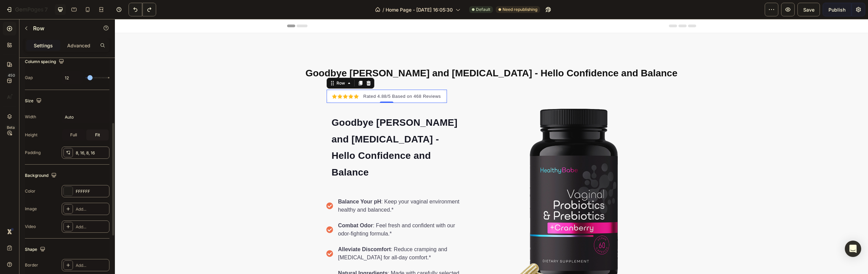 This screenshot has width=868, height=274. I want to click on p: 7, so click(46, 10).